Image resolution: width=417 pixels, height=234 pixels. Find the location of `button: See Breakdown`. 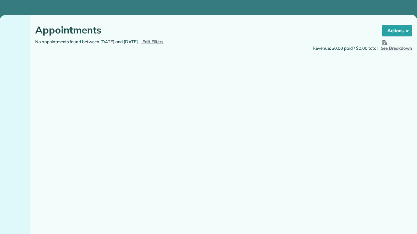

button: See Breakdown is located at coordinates (396, 45).